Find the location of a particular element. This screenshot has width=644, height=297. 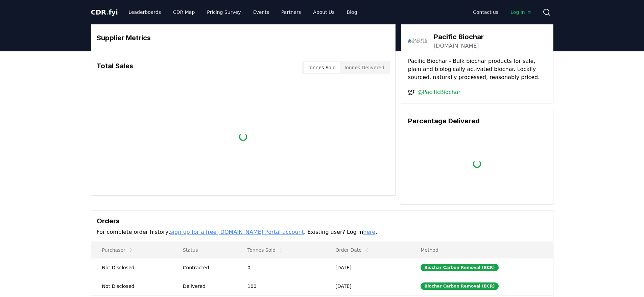

p: Method is located at coordinates (481, 250).